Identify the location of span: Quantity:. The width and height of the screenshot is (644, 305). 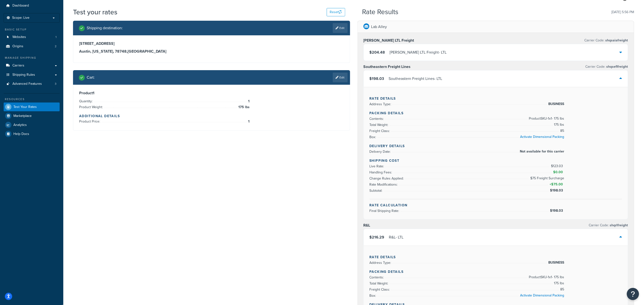
(86, 101).